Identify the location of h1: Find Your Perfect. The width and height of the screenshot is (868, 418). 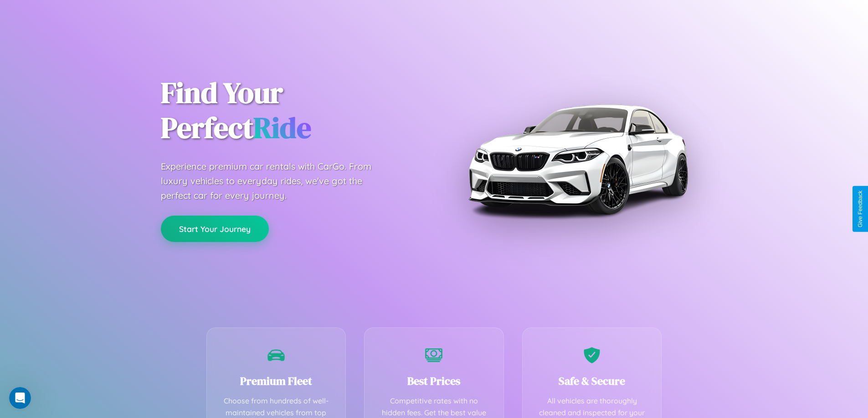
(290, 110).